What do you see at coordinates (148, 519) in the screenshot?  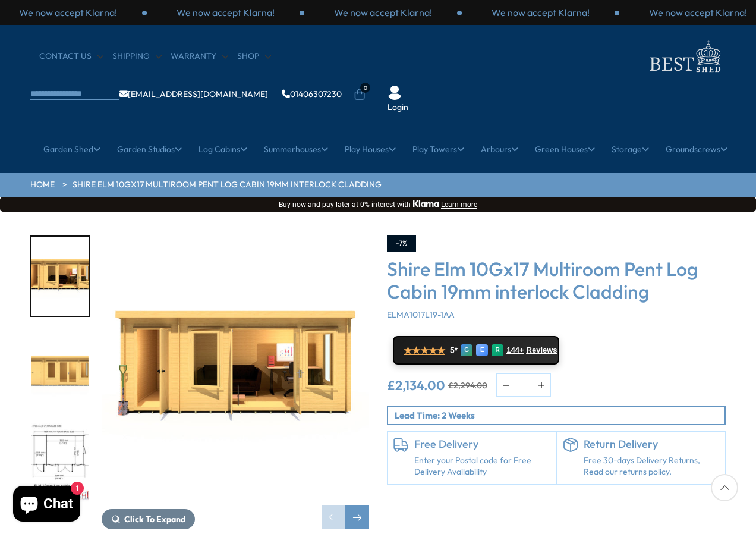 I see `button: Click To Expand` at bounding box center [148, 519].